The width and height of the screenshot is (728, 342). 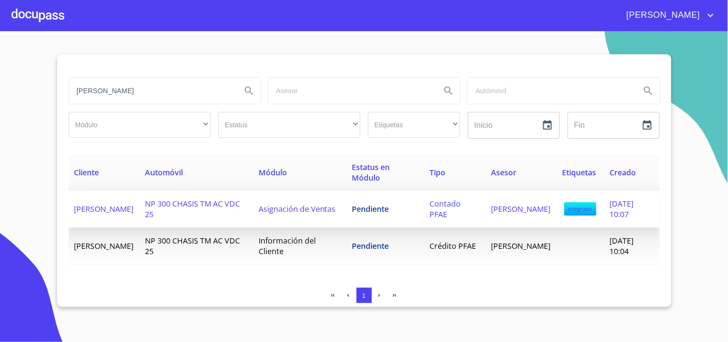 What do you see at coordinates (438, 172) in the screenshot?
I see `span: Tipo` at bounding box center [438, 172].